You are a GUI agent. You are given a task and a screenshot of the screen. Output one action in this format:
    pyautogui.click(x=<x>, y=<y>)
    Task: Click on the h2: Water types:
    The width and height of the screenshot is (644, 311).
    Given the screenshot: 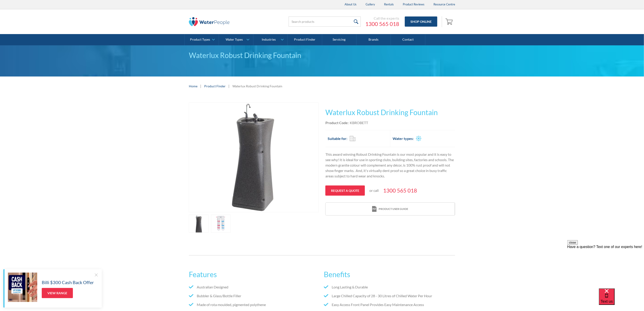 What is the action you would take?
    pyautogui.click(x=403, y=139)
    